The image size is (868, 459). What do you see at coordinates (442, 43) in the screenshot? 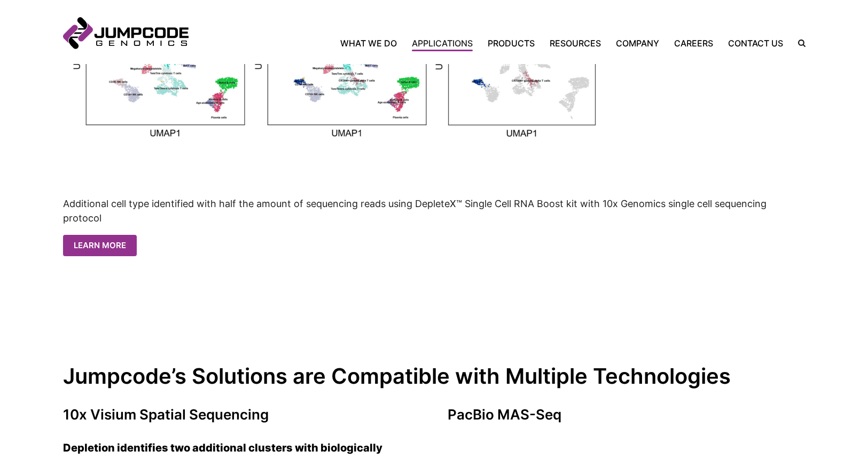
I see `a: Applications` at bounding box center [442, 43].